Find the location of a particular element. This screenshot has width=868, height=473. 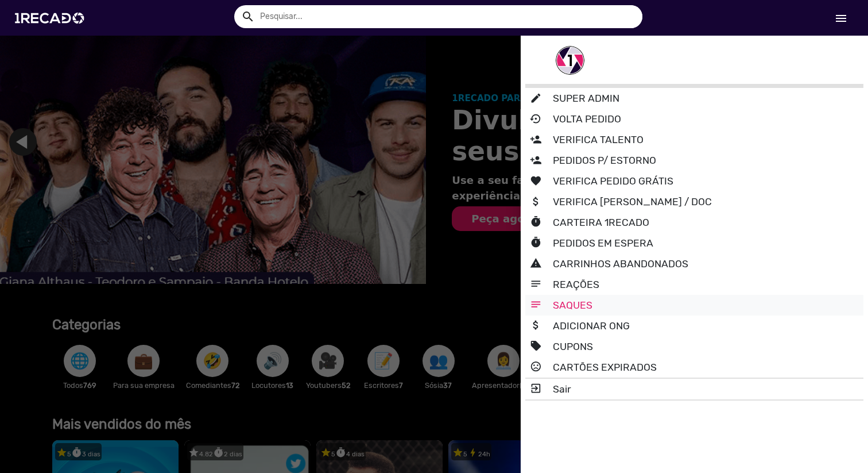

a: PEDIDOS P/ ESTORNO is located at coordinates (694, 160).